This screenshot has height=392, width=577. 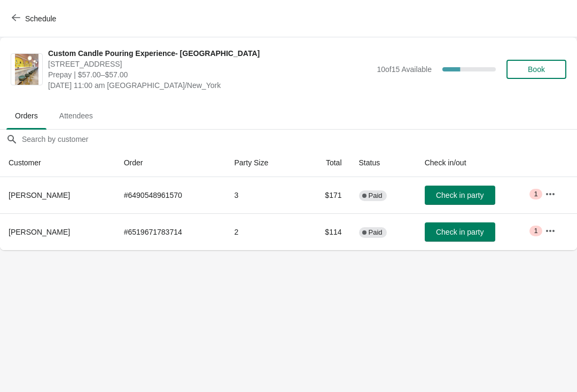 What do you see at coordinates (326, 163) in the screenshot?
I see `th: Total` at bounding box center [326, 163].